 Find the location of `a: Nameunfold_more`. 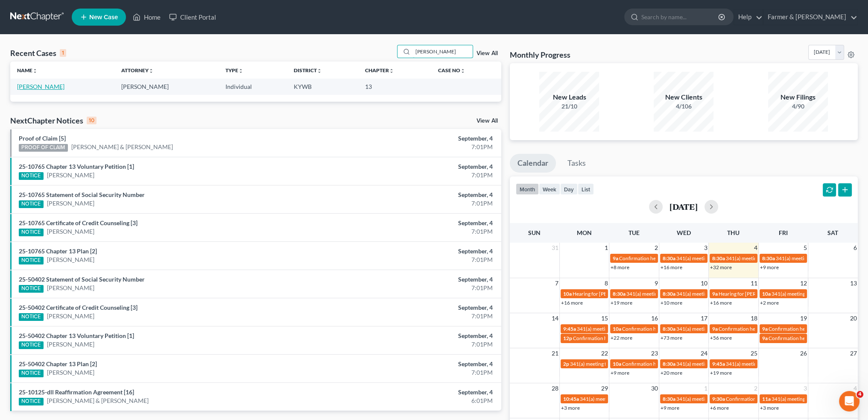

a: Nameunfold_more is located at coordinates (28, 70).